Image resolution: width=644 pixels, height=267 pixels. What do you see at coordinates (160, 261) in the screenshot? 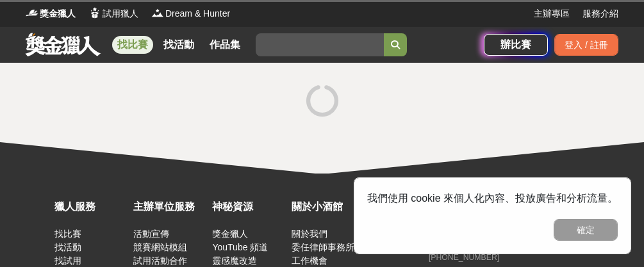
I see `a: 試用活動合作` at bounding box center [160, 261].